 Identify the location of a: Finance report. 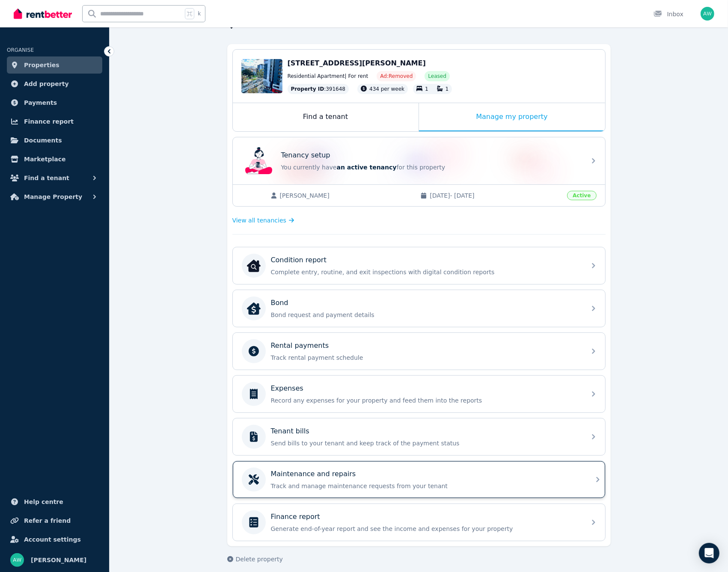
(54, 122).